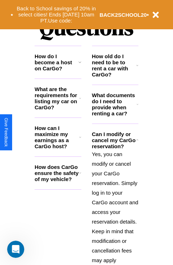  Describe the element at coordinates (123, 15) in the screenshot. I see `b: BACK2SCHOOL20` at that location.